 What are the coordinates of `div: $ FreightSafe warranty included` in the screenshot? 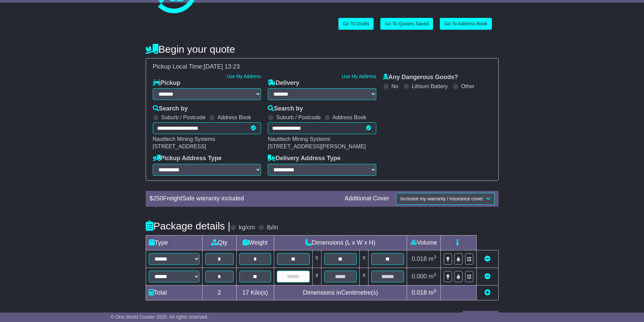 It's located at (244, 199).